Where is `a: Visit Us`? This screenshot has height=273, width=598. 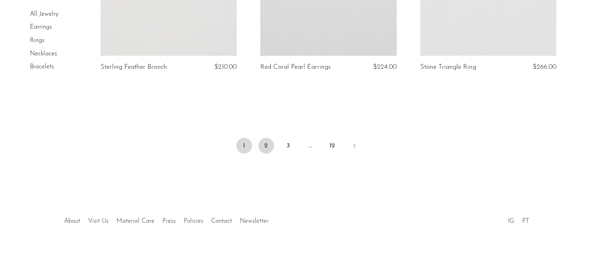
a: Visit Us is located at coordinates (98, 221).